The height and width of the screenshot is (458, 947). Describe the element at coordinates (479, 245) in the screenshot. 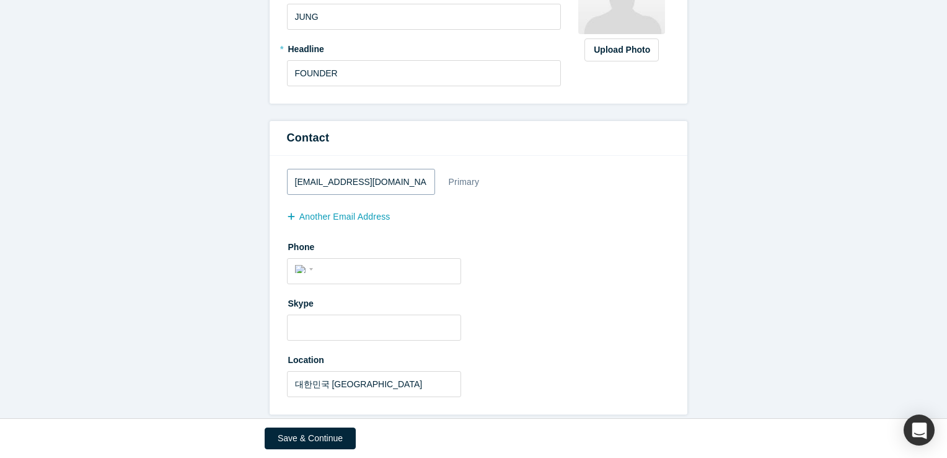

I see `label: Phone` at that location.